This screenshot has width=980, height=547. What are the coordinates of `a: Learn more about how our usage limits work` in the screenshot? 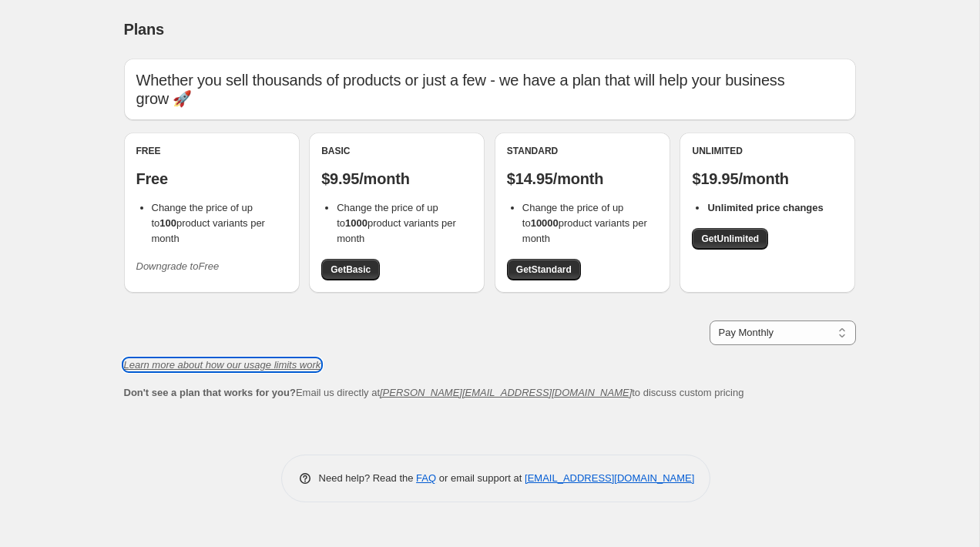 It's located at (222, 365).